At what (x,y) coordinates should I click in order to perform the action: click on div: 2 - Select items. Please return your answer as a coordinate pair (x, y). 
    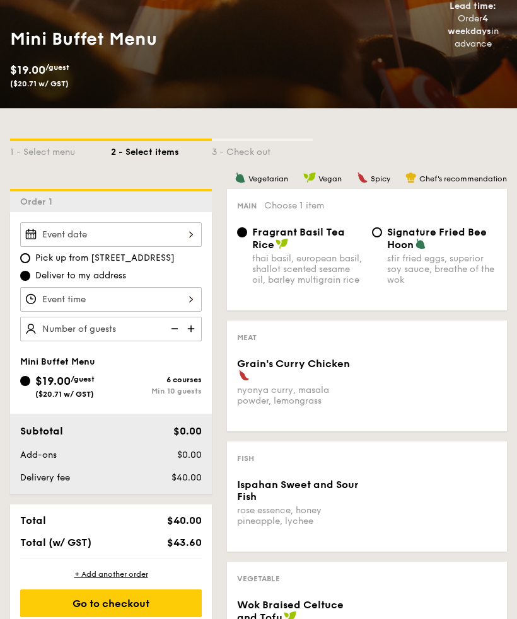
    Looking at the image, I should click on (161, 150).